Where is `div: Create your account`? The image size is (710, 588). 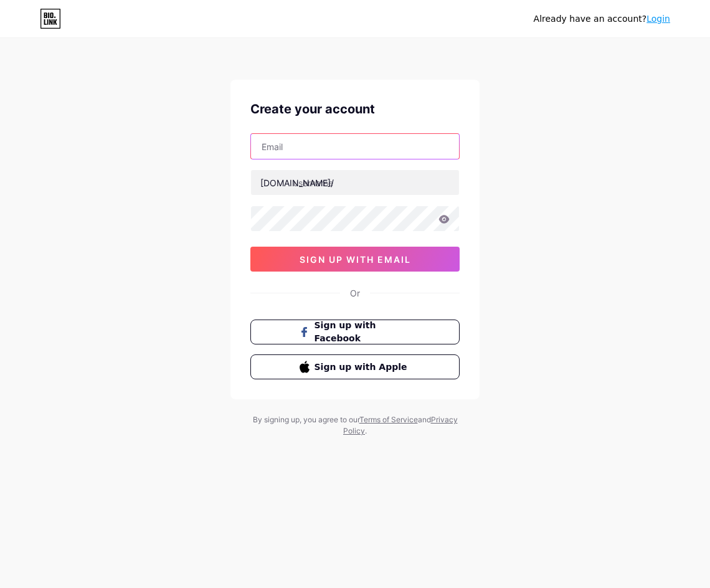
div: Create your account is located at coordinates (355, 109).